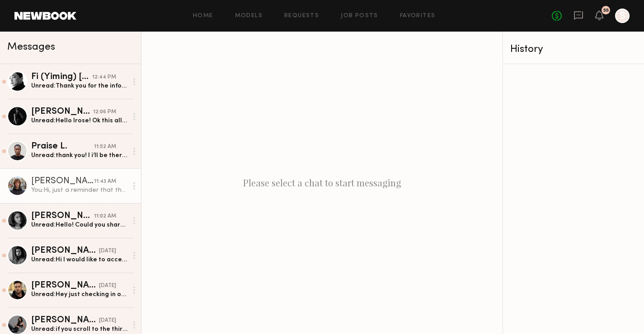 This screenshot has height=334, width=644. What do you see at coordinates (79, 329) in the screenshot?
I see `div: Unread: if you scroll to the third slide of that carousel there’s a walking video! my agency also...` at bounding box center [79, 329].